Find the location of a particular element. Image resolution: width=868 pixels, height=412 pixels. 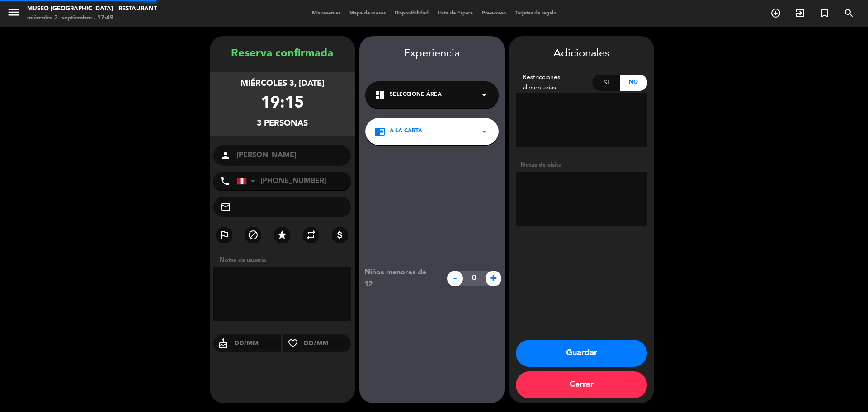

span: Seleccione Área is located at coordinates (415, 95).